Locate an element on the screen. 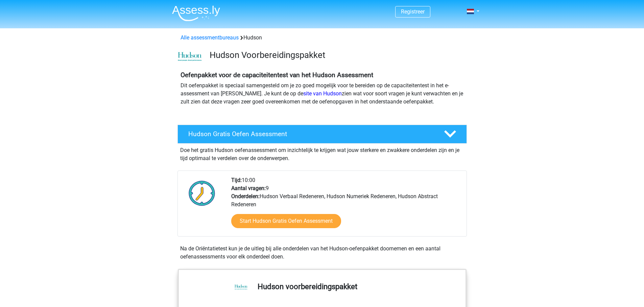 The width and height of the screenshot is (644, 307). img: Klok is located at coordinates (202, 193).